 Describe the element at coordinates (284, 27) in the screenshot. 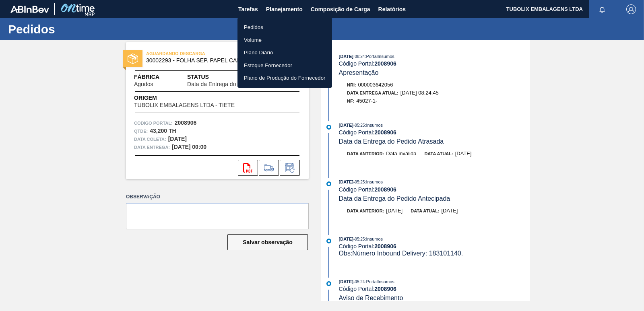

I see `li: Pedidos` at that location.